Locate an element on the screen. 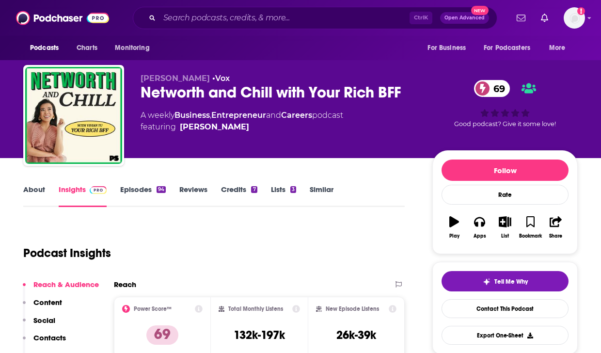  button: Contacts is located at coordinates (44, 342).